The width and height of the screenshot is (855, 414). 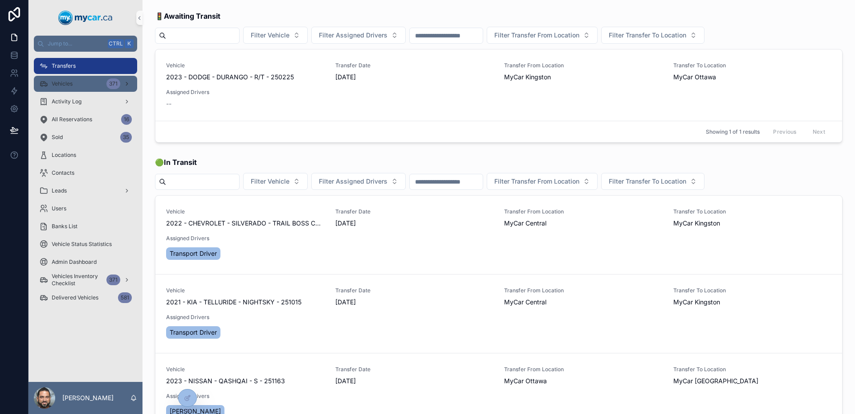 I want to click on a: Delivered Vehicles581, so click(x=85, y=297).